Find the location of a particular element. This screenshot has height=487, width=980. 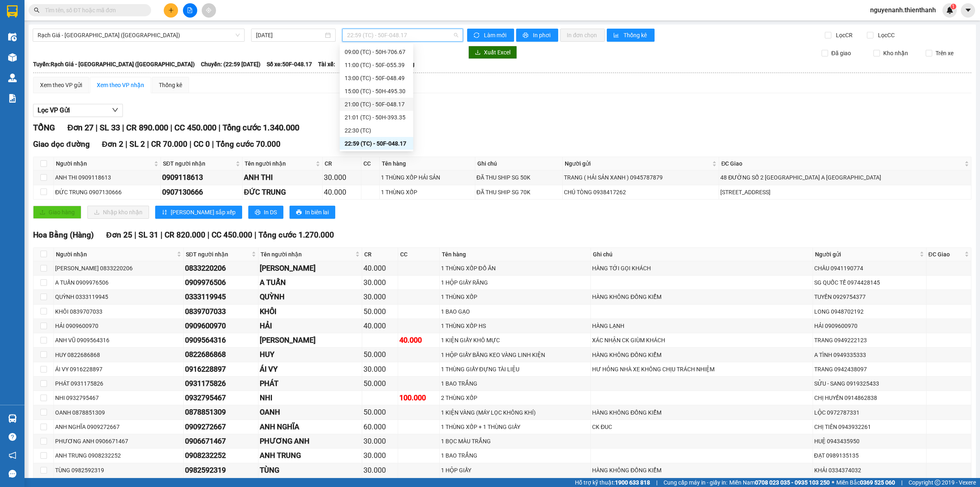

div: ANH NGHĨA is located at coordinates (310, 427).